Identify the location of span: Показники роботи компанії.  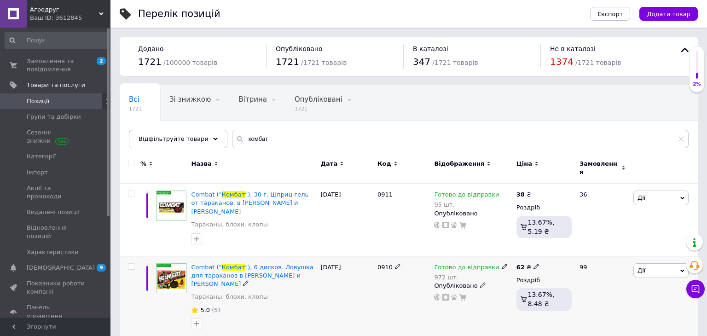
(56, 288).